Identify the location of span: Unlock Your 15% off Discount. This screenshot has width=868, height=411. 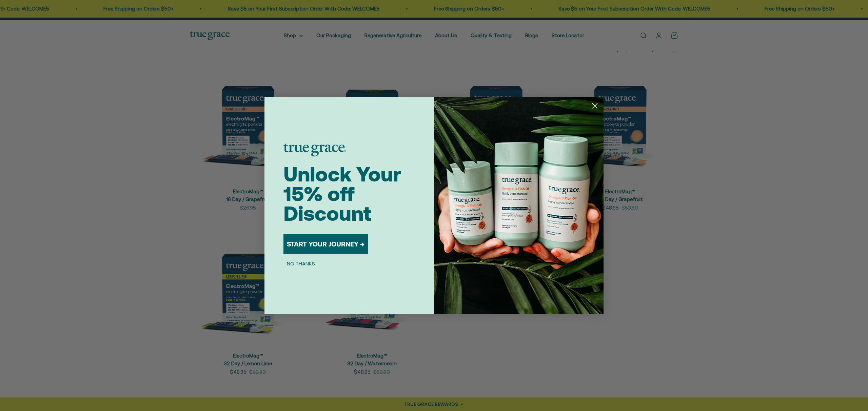
(342, 193).